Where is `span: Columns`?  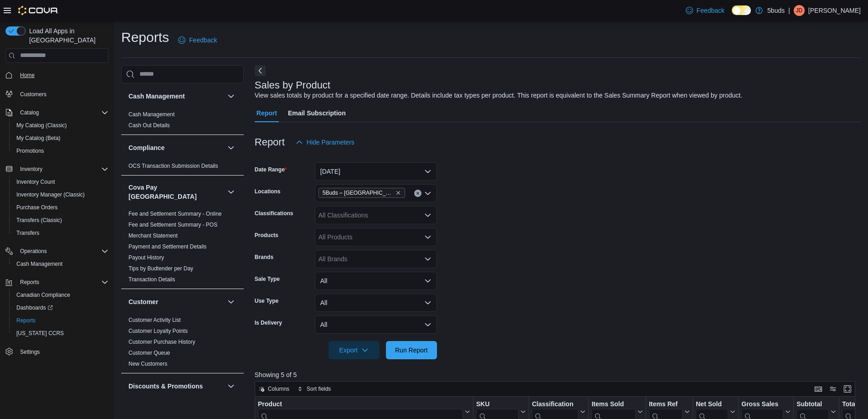
span: Columns is located at coordinates (278, 389).